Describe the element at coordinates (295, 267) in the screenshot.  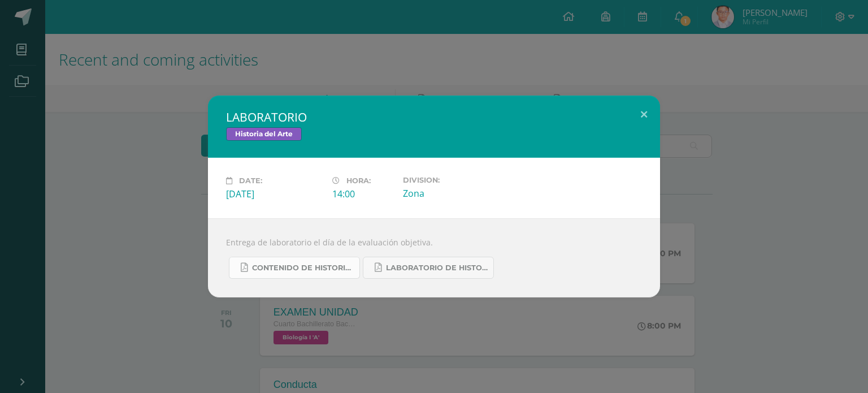
I see `a: CONTENIDO DE HISTORIA DEL ARTE UIV.pdf` at that location.